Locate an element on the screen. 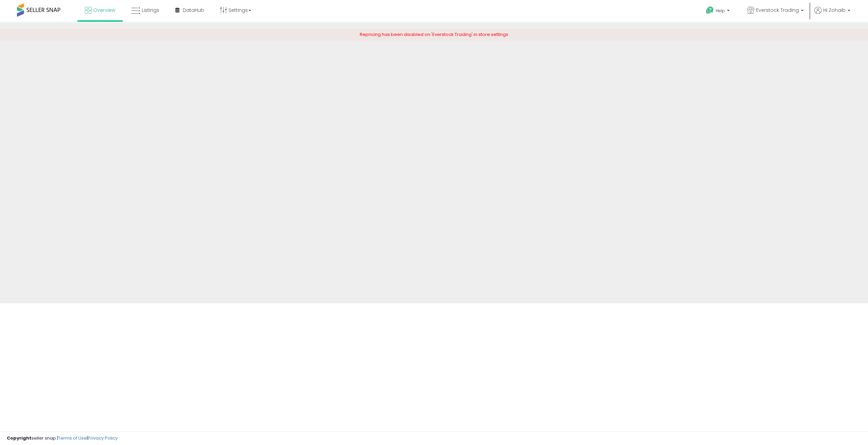 The image size is (868, 445). a: Help is located at coordinates (718, 12).